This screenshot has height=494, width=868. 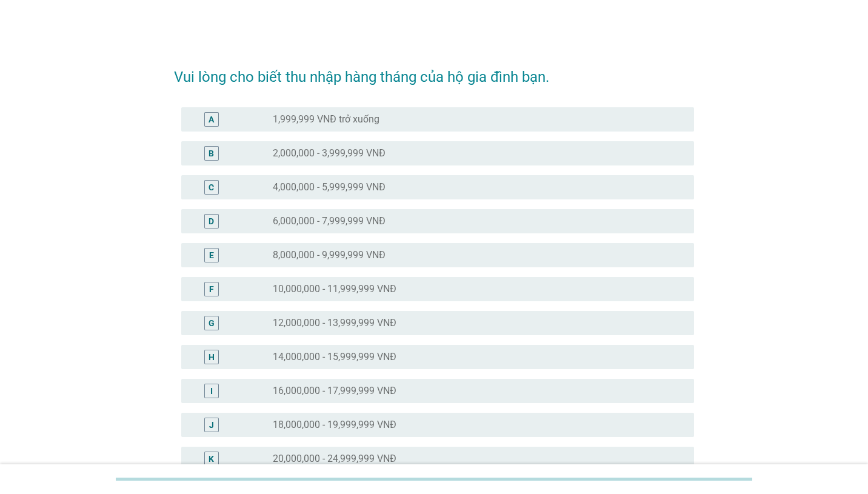 I want to click on h2: Vui lòng cho biết thu nhập hàng tháng của hộ gia đình bạn., so click(x=434, y=71).